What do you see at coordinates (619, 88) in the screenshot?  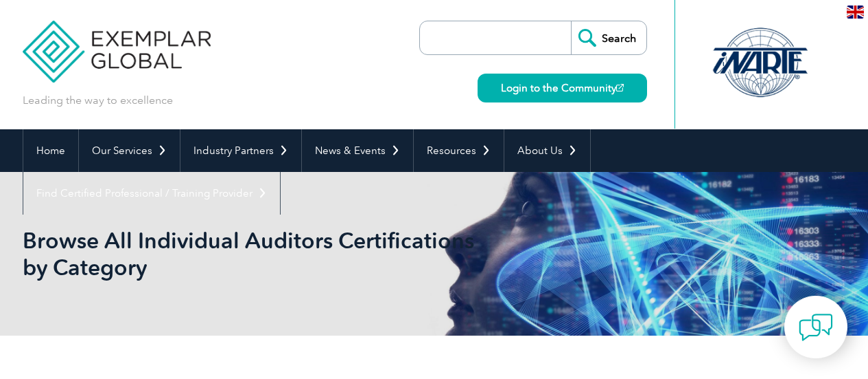 I see `img: open_square.png` at bounding box center [619, 88].